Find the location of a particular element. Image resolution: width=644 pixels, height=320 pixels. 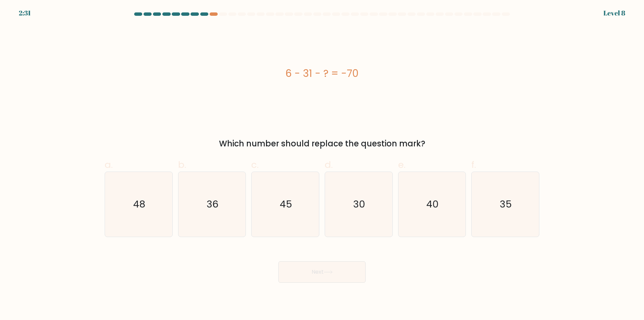

div: 6 - 31 - ? = -70 is located at coordinates (322, 73).